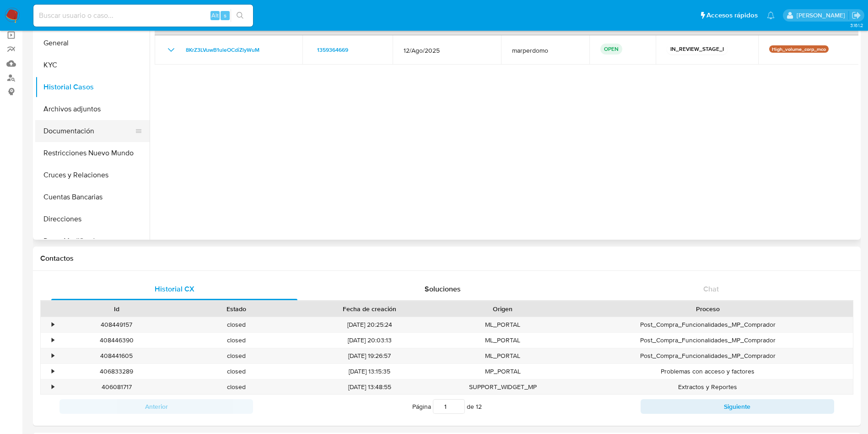 The width and height of the screenshot is (868, 434). What do you see at coordinates (502, 371) in the screenshot?
I see `div: MP_PORTAL` at bounding box center [502, 371].